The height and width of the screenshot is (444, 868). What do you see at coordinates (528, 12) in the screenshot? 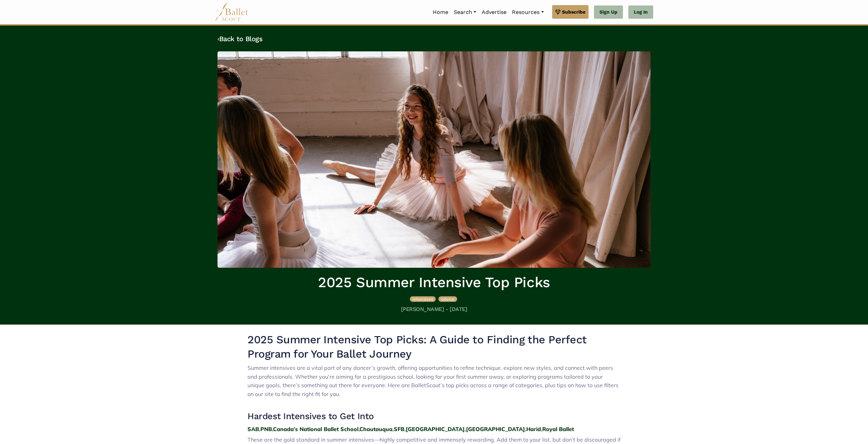
I see `a: Resources` at bounding box center [528, 12].